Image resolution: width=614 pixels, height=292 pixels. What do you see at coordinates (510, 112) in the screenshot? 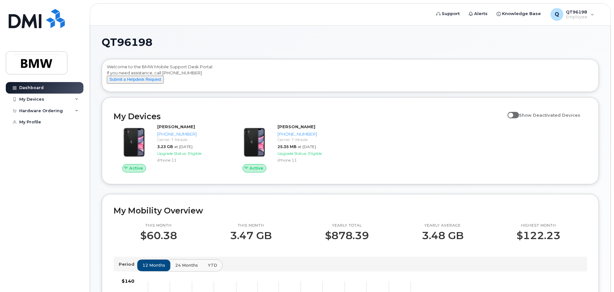
I see `input: Show Deactivated Devices` at bounding box center [510, 112].